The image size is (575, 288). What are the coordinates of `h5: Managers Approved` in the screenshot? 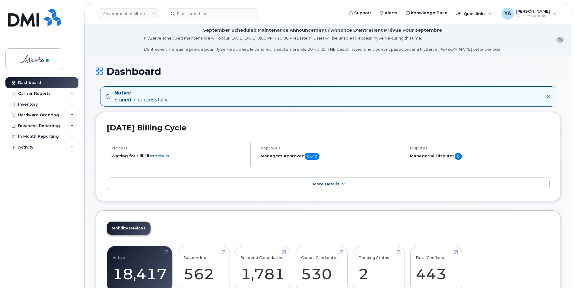 It's located at (328, 156).